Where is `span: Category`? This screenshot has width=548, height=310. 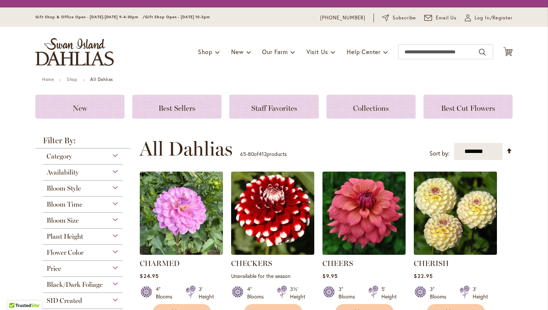
span: Category is located at coordinates (59, 156).